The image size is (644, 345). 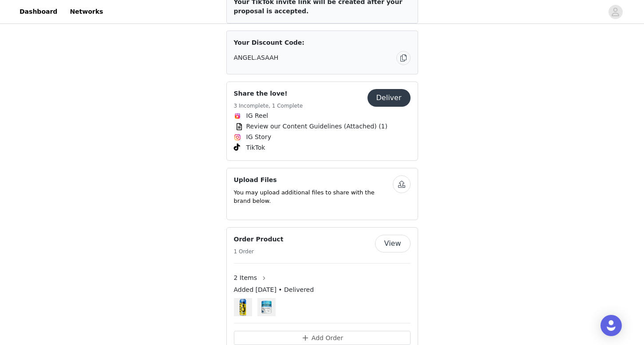 What do you see at coordinates (243, 307) in the screenshot?
I see `img: C4 Performance Energy® Carbonated` at bounding box center [243, 307].